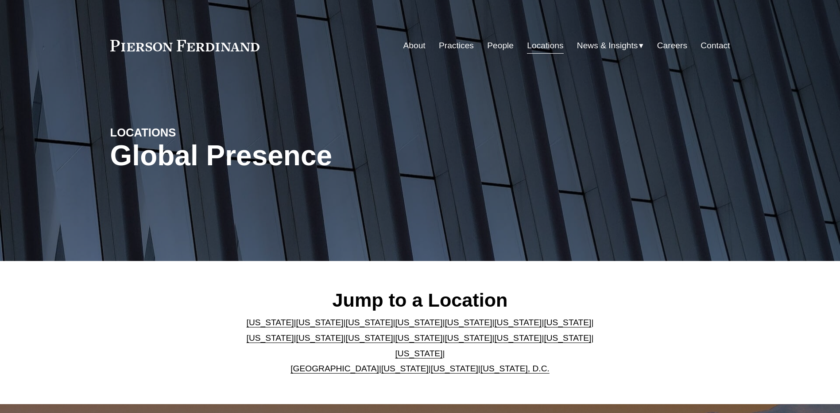  What do you see at coordinates (501, 46) in the screenshot?
I see `a: People` at bounding box center [501, 46].